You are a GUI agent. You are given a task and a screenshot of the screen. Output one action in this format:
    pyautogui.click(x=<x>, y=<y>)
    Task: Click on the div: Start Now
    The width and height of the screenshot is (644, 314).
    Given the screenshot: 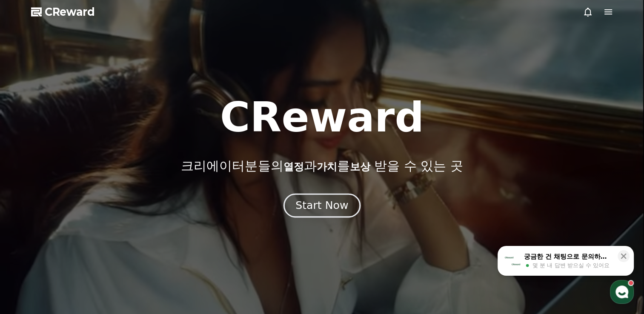 What is the action you would take?
    pyautogui.click(x=322, y=206)
    